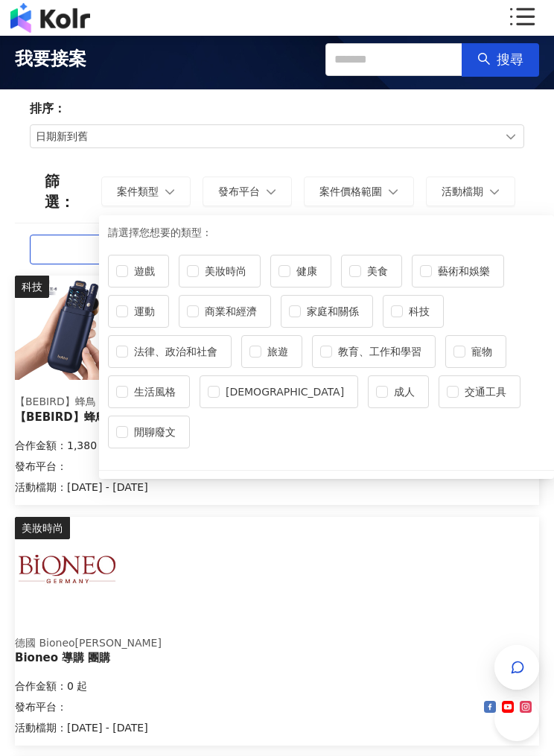 The height and width of the screenshot is (756, 554). Describe the element at coordinates (351, 191) in the screenshot. I see `span: 案件價格範圍` at that location.